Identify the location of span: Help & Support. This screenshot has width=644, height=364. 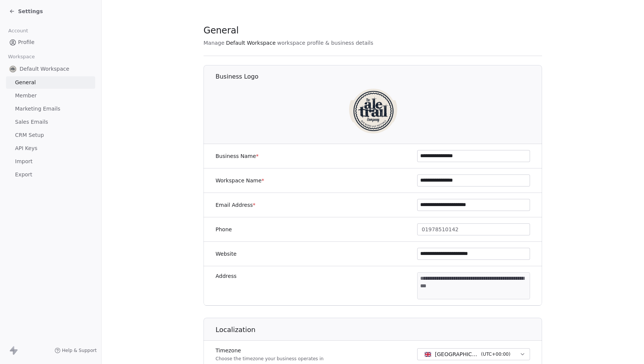
(79, 350).